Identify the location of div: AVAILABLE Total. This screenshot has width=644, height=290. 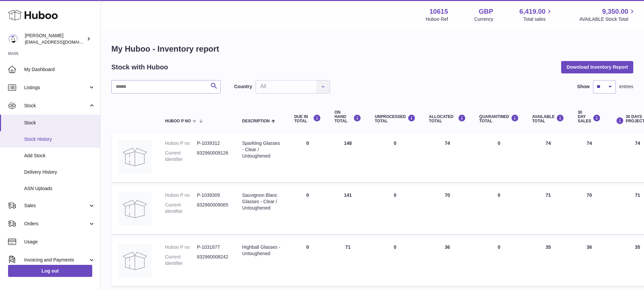
(549, 119).